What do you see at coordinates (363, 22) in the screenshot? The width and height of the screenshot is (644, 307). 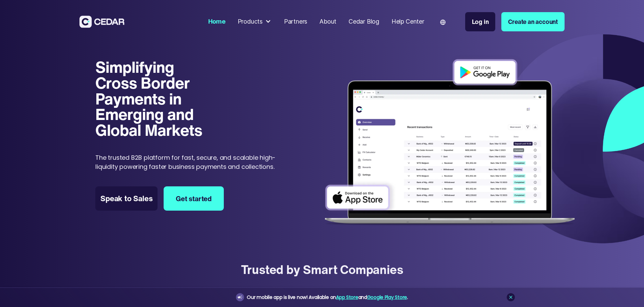 I see `a: Cedar Blog` at bounding box center [363, 22].